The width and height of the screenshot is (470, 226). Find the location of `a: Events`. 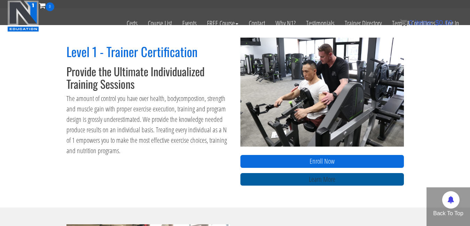

a: Events is located at coordinates (189, 23).